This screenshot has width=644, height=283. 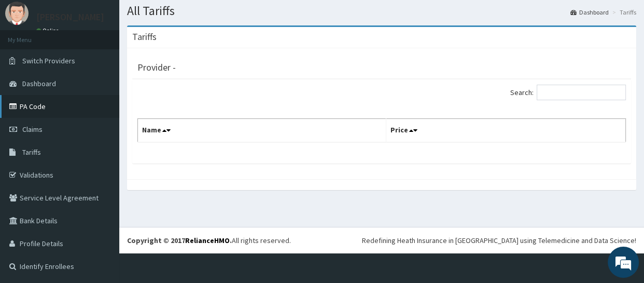 I want to click on a: Dashboard, so click(x=589, y=12).